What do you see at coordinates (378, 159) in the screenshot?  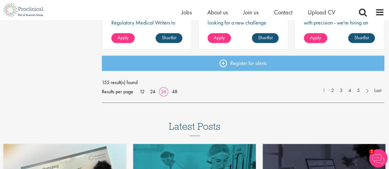 I see `img: Chatbot` at bounding box center [378, 159].